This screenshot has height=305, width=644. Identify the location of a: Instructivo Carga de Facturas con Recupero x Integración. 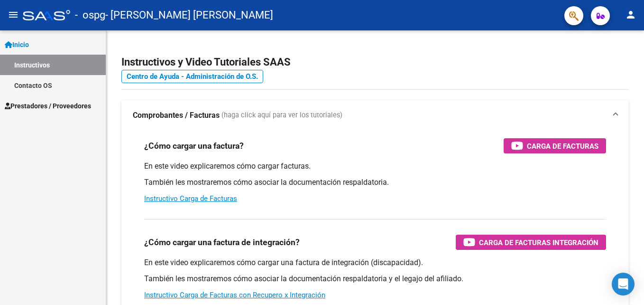
(235, 295).